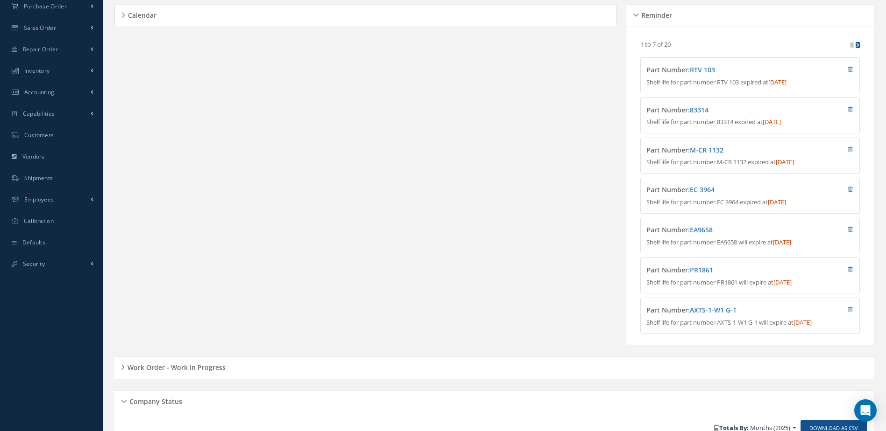 This screenshot has width=886, height=431. Describe the element at coordinates (707, 150) in the screenshot. I see `a: M-CR 1132` at that location.